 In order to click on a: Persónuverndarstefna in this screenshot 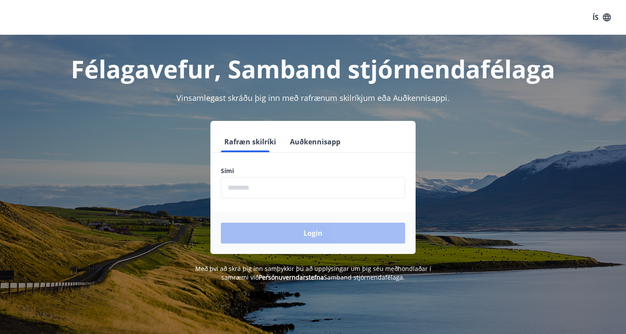, I will do `click(291, 277)`.